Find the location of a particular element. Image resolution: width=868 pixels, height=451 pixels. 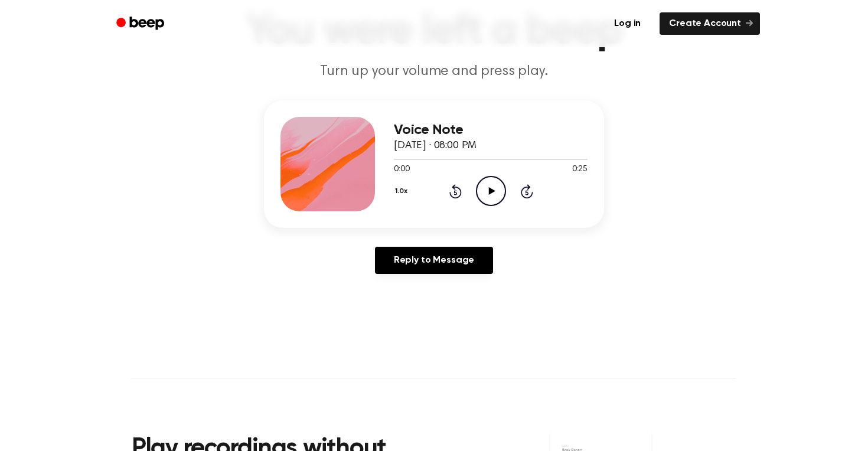

a: Create Account is located at coordinates (710, 24).